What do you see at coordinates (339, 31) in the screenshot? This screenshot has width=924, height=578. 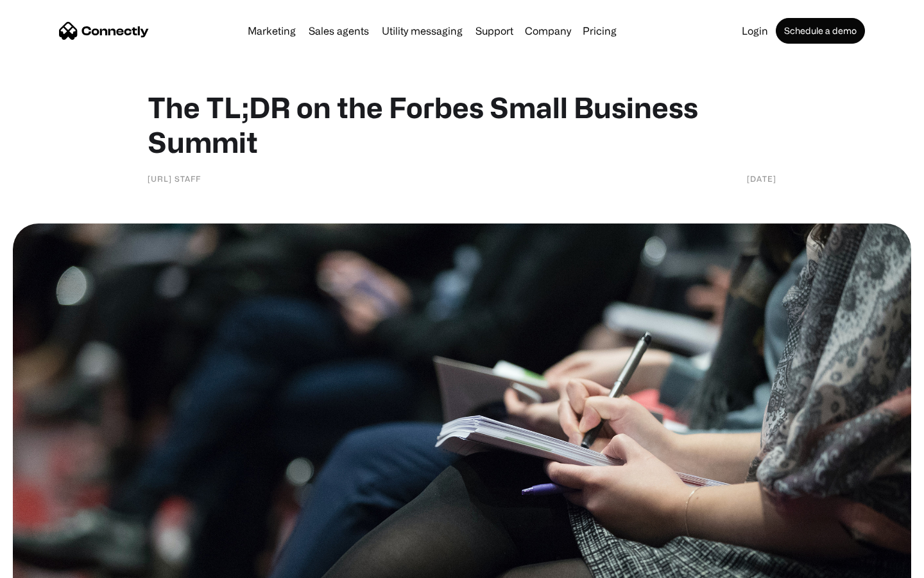 I see `a: Sales agents` at bounding box center [339, 31].